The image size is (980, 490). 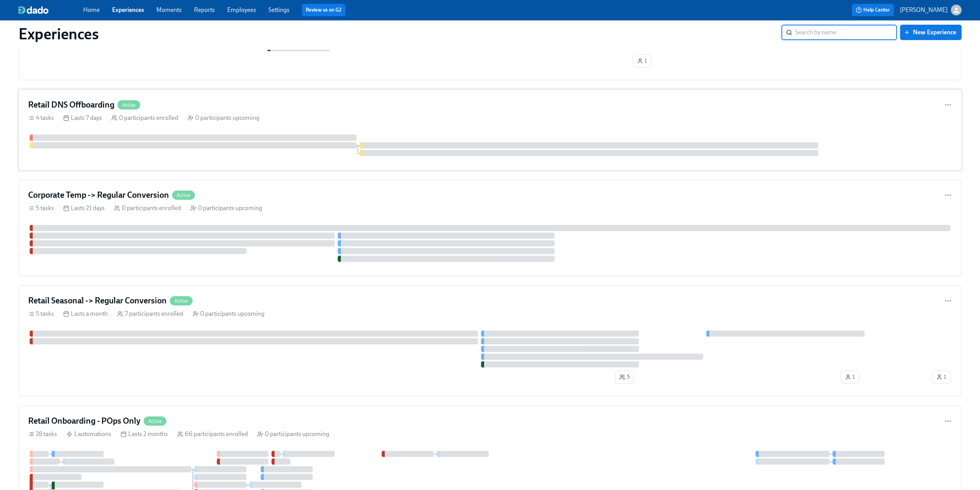 What do you see at coordinates (872, 10) in the screenshot?
I see `button: Help Center` at bounding box center [872, 10].